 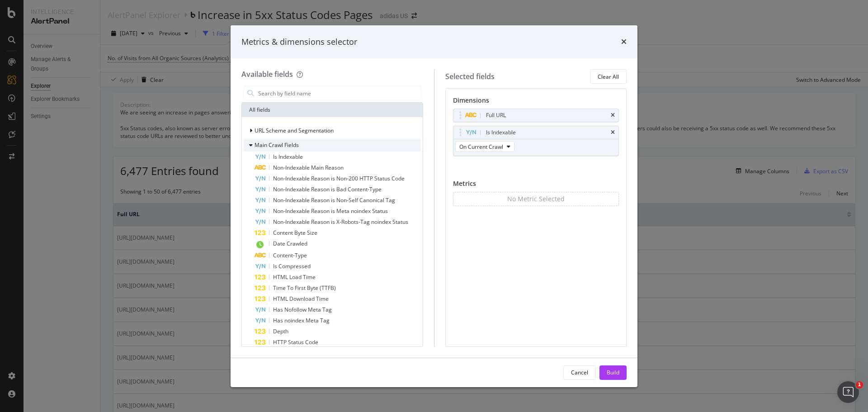 What do you see at coordinates (579, 372) in the screenshot?
I see `button: Cancel` at bounding box center [579, 372].